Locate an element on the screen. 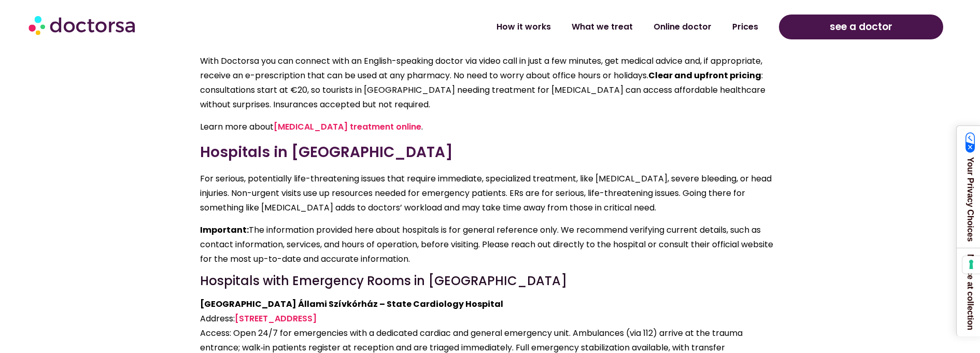 The width and height of the screenshot is (980, 353). button: Your consent preferences for tracking technologies is located at coordinates (971, 265).